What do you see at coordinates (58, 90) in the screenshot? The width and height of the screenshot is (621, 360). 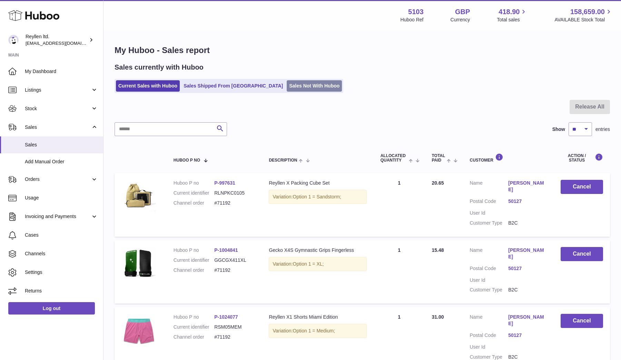 I see `span: Listings` at bounding box center [58, 90].